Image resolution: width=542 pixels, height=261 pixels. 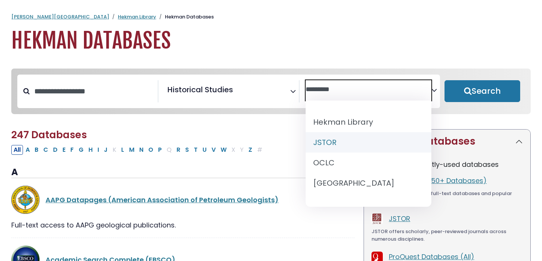 I want to click on button: Featured Databases, so click(x=447, y=141).